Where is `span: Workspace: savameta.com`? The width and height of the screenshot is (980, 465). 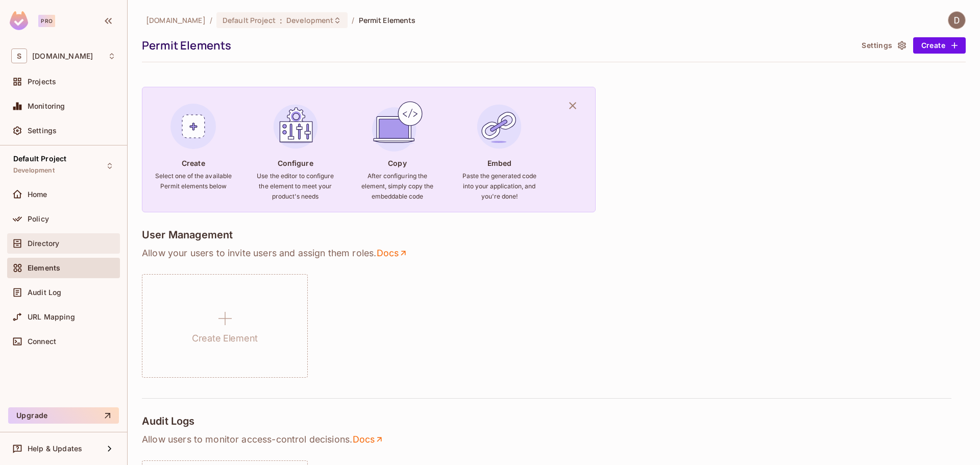
span: Workspace: savameta.com is located at coordinates (62, 56).